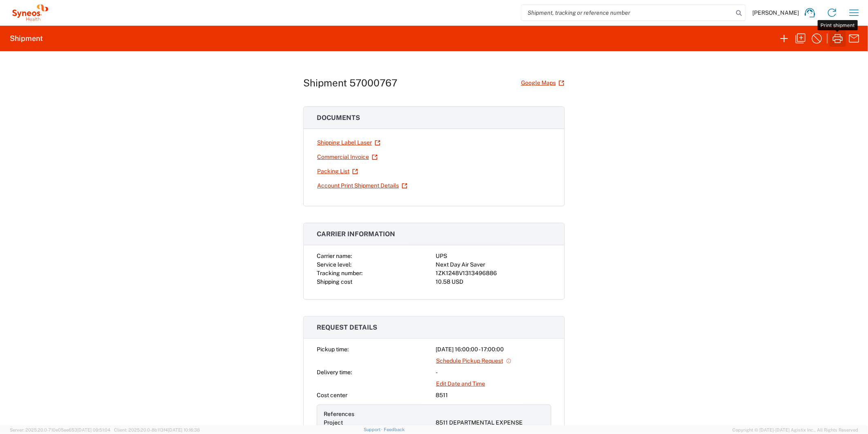 The height and width of the screenshot is (434, 868). I want to click on a: Edit Date and Time, so click(460, 383).